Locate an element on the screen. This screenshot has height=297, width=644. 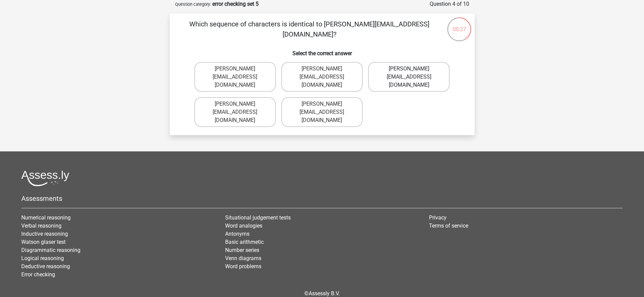
h5: Assessments is located at coordinates (322, 198).